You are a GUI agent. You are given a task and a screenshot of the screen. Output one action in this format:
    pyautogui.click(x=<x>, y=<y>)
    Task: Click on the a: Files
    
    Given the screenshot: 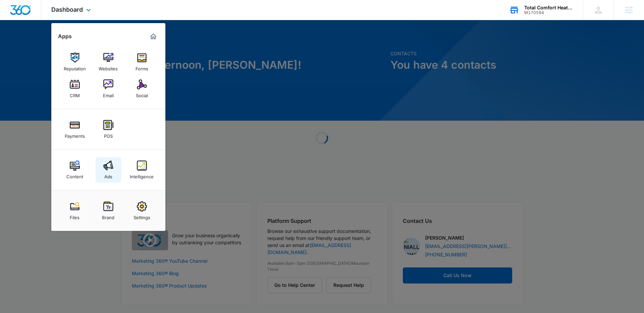 What is the action you would take?
    pyautogui.click(x=74, y=211)
    